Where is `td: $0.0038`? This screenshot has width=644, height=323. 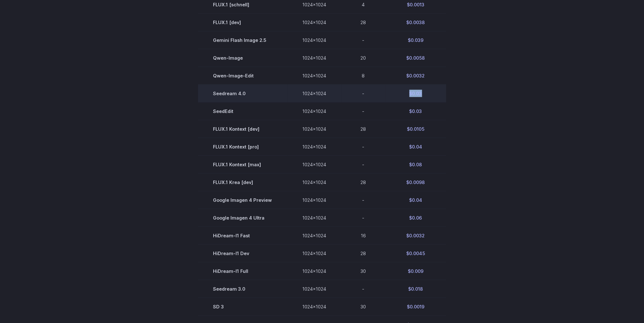
td: $0.0038 is located at coordinates (416, 22).